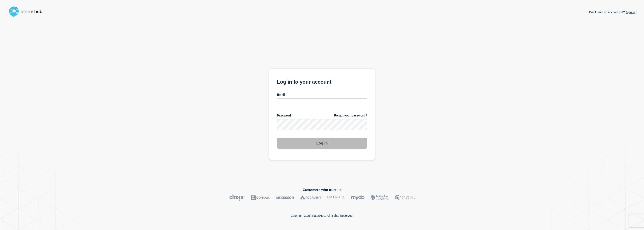  What do you see at coordinates (612, 12) in the screenshot?
I see `p: Don't have an account yet?` at bounding box center [612, 12].